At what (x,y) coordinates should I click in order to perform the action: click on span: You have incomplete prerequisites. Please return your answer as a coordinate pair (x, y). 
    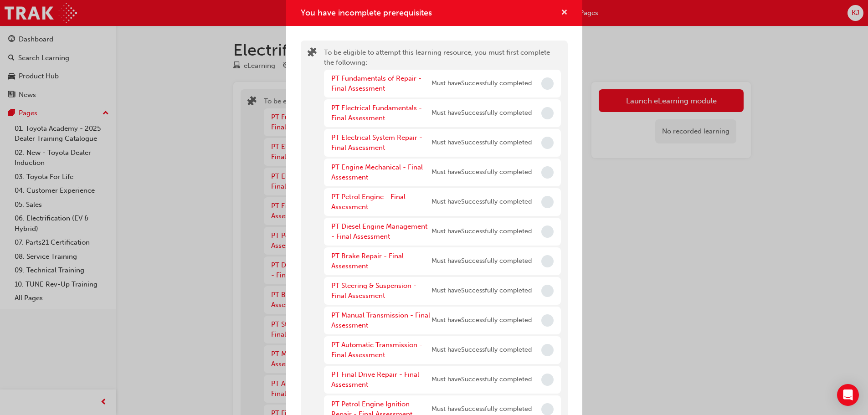
    Looking at the image, I should click on (366, 13).